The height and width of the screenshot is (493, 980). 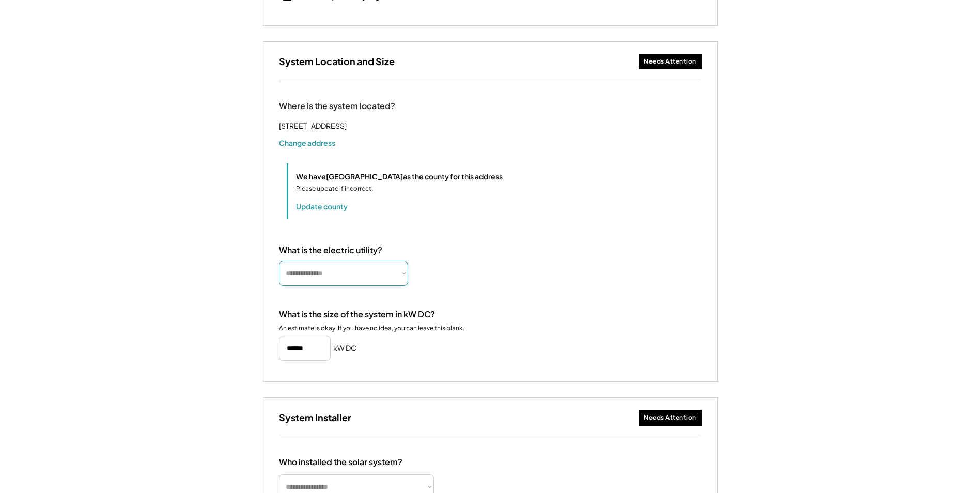 What do you see at coordinates (340, 462) in the screenshot?
I see `div: Who installed the solar system?` at bounding box center [340, 462].